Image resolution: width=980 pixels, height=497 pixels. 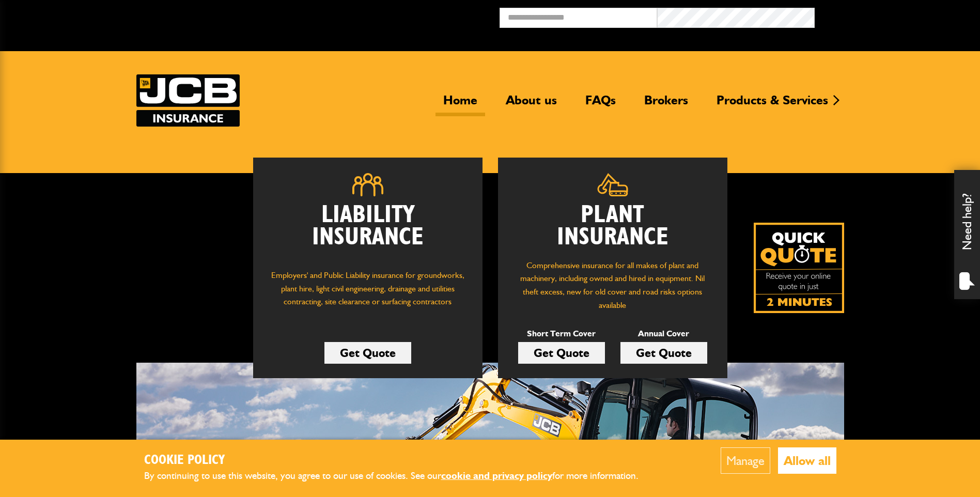 What do you see at coordinates (613, 285) in the screenshot?
I see `p: Comprehensive insurance for all makes of plant and machinery, including owned and hired in equipm...` at bounding box center [613, 285].